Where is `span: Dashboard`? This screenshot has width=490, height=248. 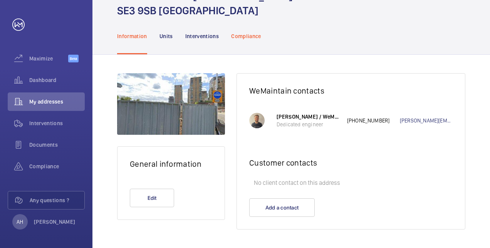 span: Dashboard is located at coordinates (57, 80).